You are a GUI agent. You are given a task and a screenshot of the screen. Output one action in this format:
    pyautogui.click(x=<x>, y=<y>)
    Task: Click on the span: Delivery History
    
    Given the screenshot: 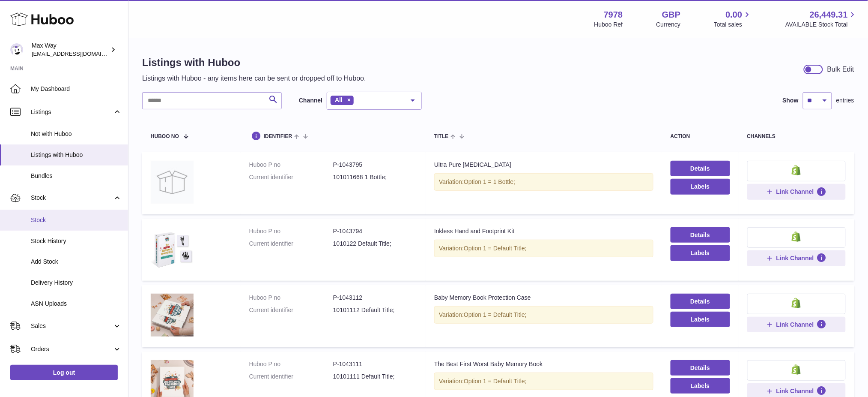 What is the action you would take?
    pyautogui.click(x=76, y=283)
    